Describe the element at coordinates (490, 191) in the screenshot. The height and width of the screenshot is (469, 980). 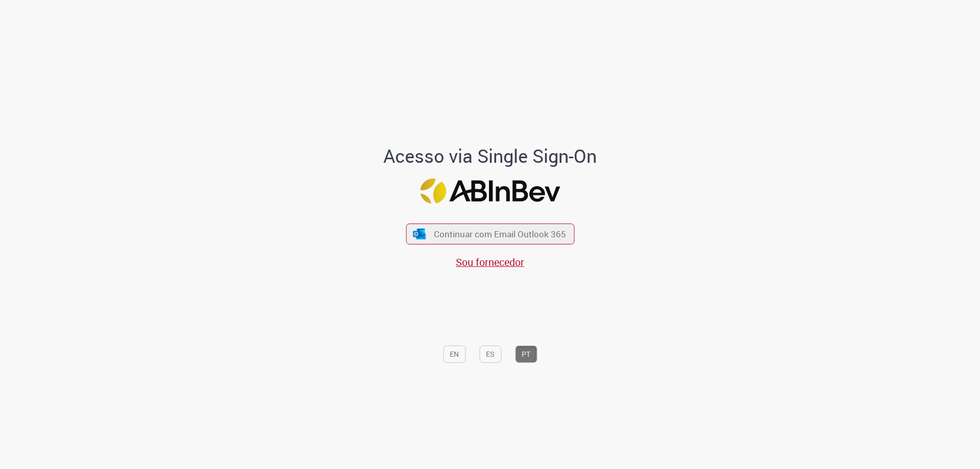
I see `img: Logo ABInBev` at that location.